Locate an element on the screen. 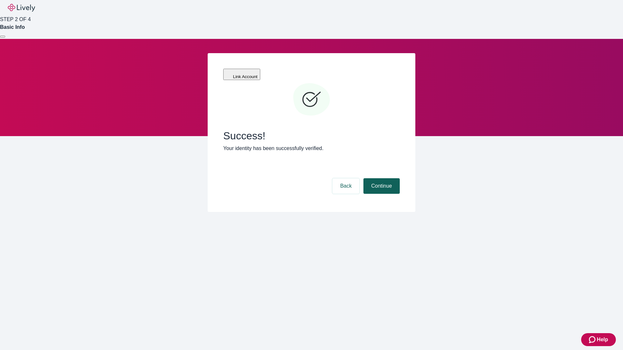 The height and width of the screenshot is (350, 623). button: Back is located at coordinates (346, 186).